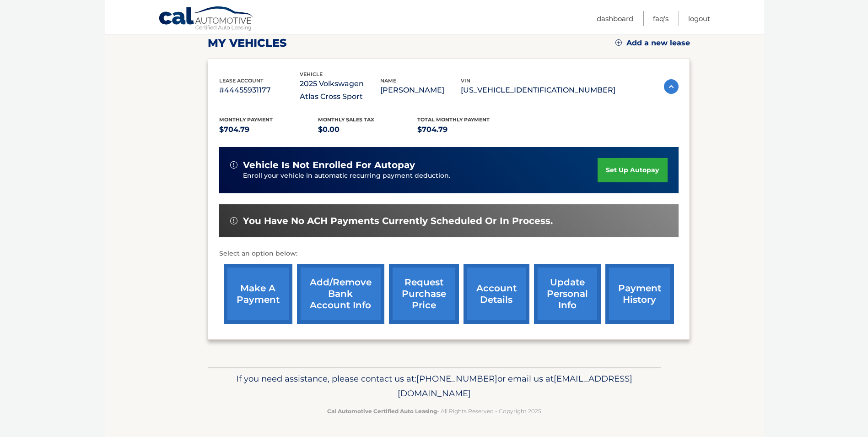  I want to click on p: Select an option below:, so click(449, 254).